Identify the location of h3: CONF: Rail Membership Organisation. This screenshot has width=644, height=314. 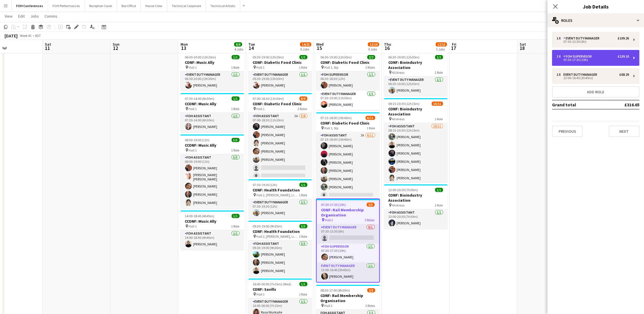
(348, 213).